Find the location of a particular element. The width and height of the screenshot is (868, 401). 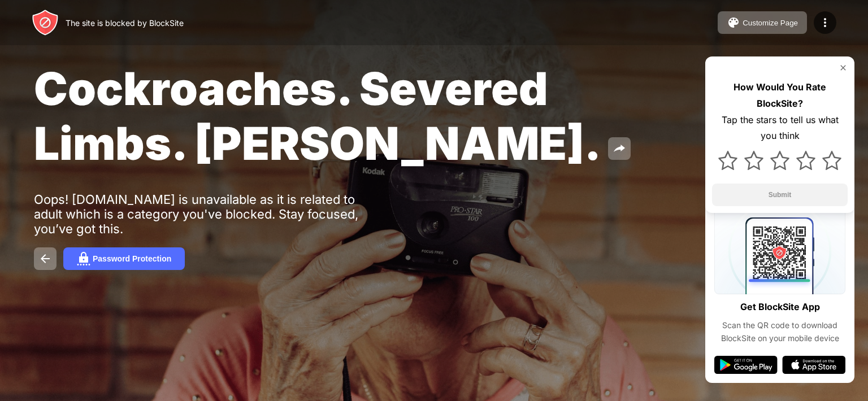

img: app-store.svg is located at coordinates (814, 365).